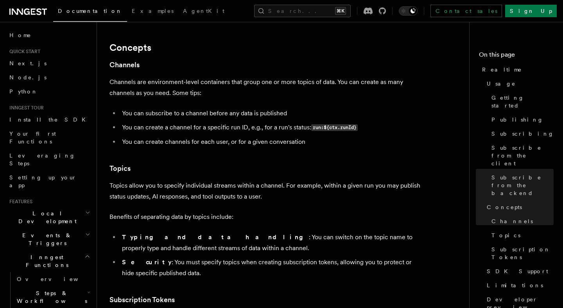 This screenshot has width=563, height=308. Describe the element at coordinates (57, 279) in the screenshot. I see `span: Overview` at that location.